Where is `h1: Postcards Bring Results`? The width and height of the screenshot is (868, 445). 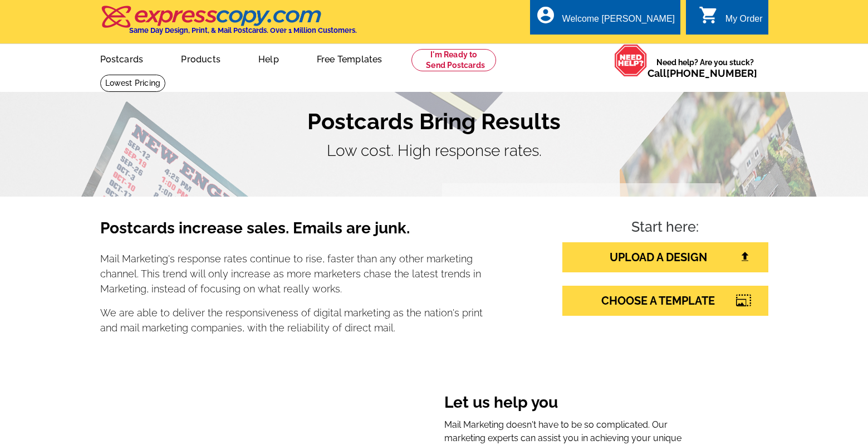 h1: Postcards Bring Results is located at coordinates (434, 121).